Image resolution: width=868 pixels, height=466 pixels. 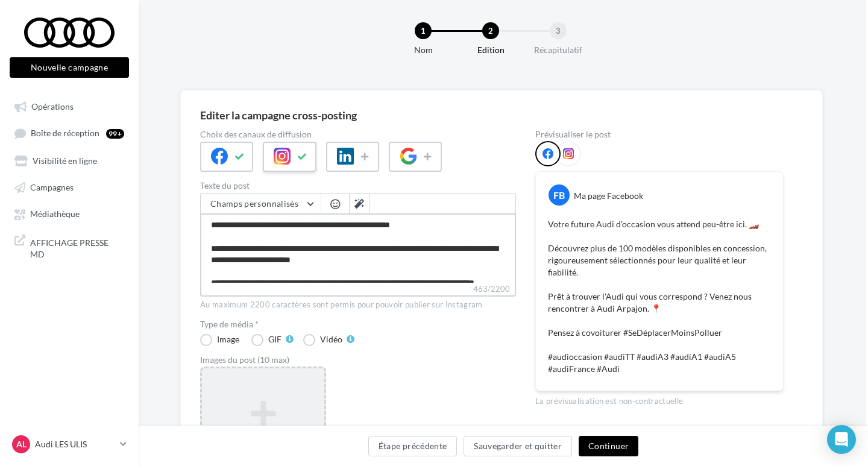 I want to click on div: Edition, so click(x=491, y=50).